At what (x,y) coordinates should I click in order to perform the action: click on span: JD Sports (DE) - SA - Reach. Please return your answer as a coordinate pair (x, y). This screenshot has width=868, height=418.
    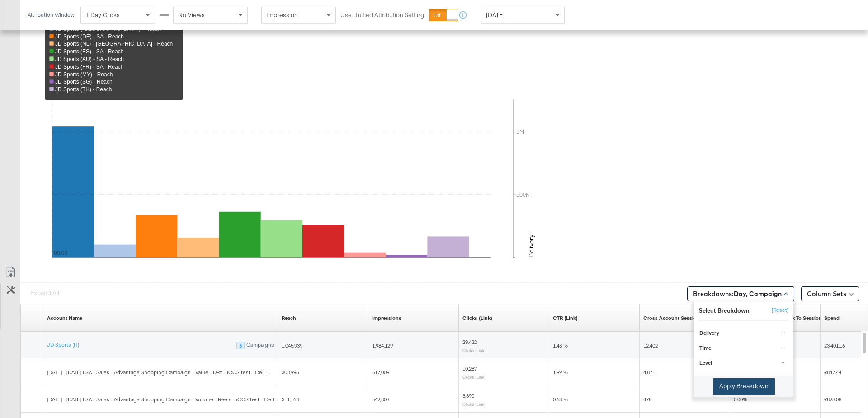
    Looking at the image, I should click on (90, 36).